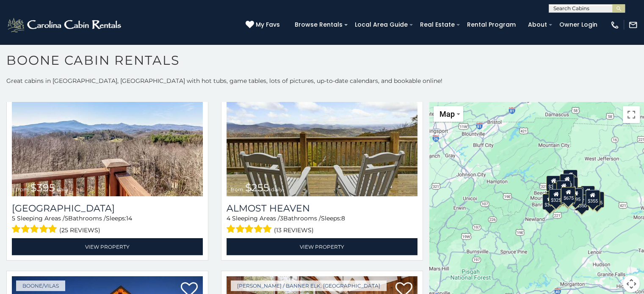 The height and width of the screenshot is (294, 644). Describe the element at coordinates (322, 208) in the screenshot. I see `a: Almost Heaven` at that location.